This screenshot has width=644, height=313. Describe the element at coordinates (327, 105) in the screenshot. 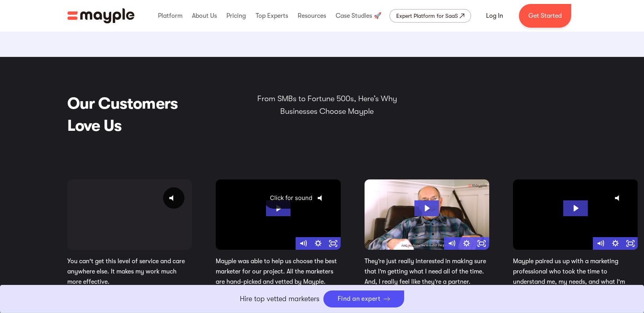

I see `p: From SMBs to Fortune 500s, Here’s Why Businesses Choose Mayple` at that location.